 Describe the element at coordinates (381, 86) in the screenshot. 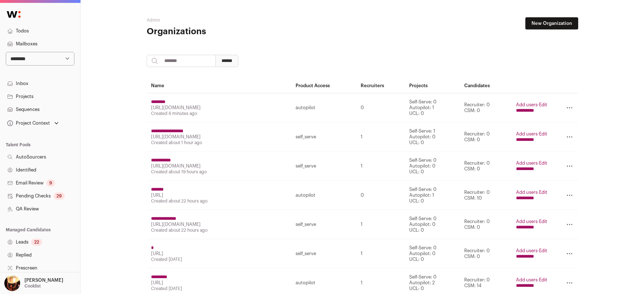

I see `th: Recruiters` at that location.